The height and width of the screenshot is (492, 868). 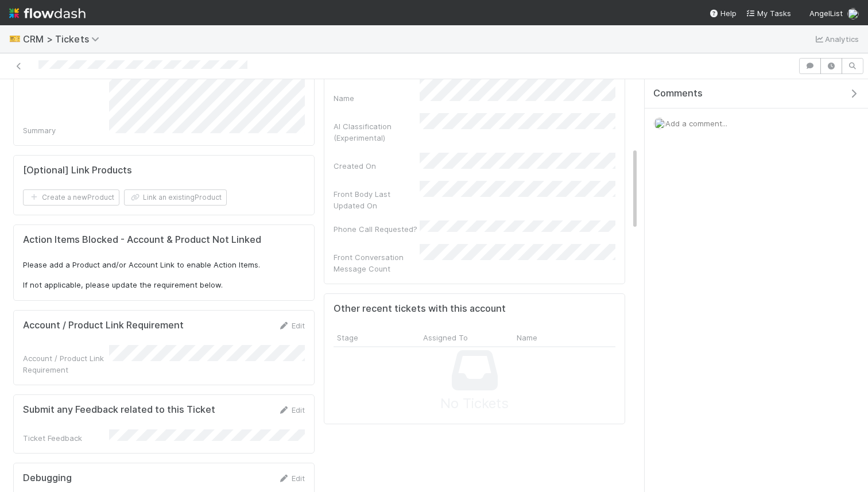 What do you see at coordinates (678, 93) in the screenshot?
I see `span: Comments` at bounding box center [678, 93].